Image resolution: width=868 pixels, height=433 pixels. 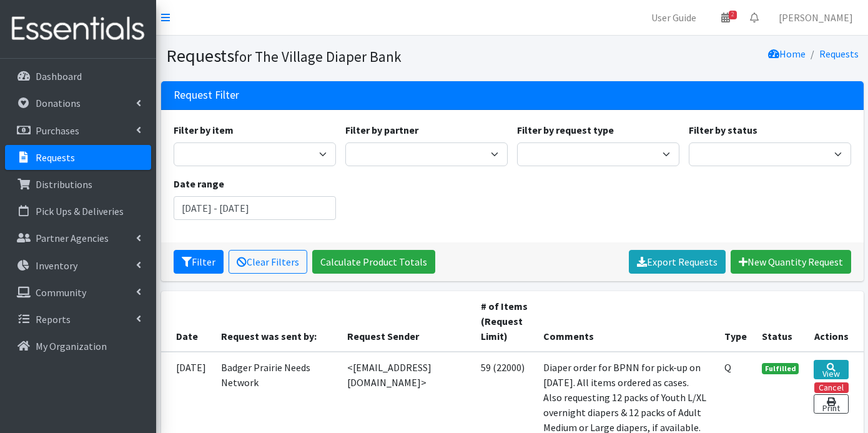 What do you see at coordinates (674, 18) in the screenshot?
I see `a: User Guide` at bounding box center [674, 18].